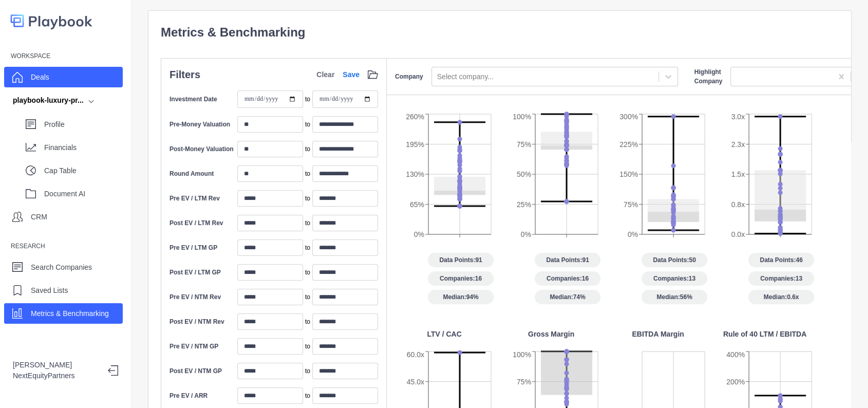  I want to click on p: Search Companies, so click(61, 267).